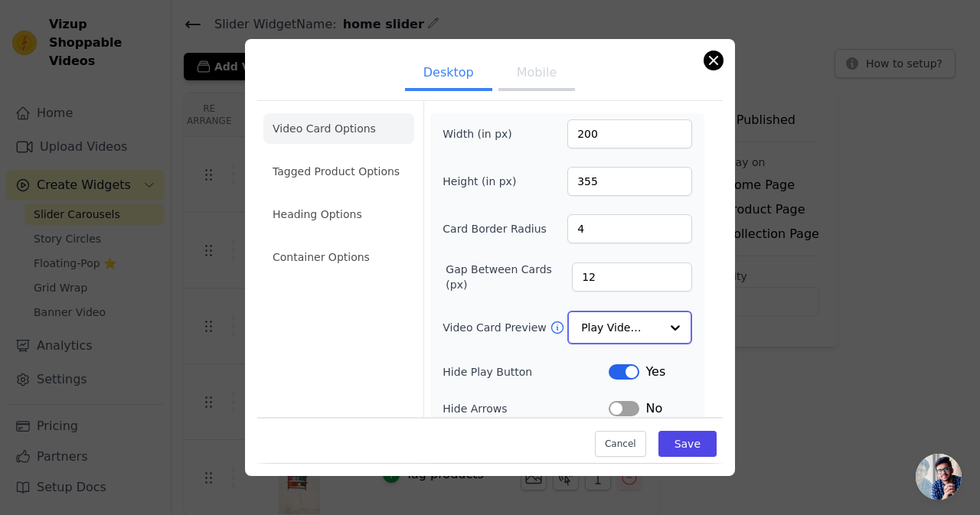 This screenshot has height=515, width=980. I want to click on button: Mobile, so click(537, 74).